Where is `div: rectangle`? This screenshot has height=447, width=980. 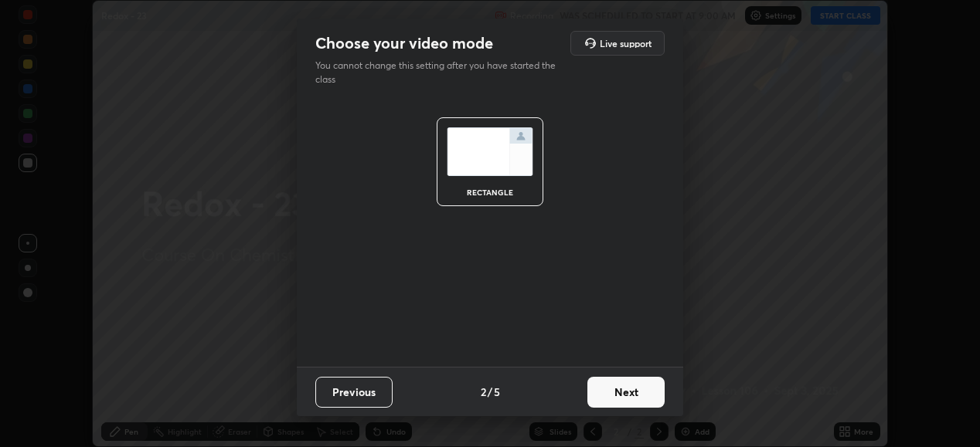 div: rectangle is located at coordinates (490, 193).